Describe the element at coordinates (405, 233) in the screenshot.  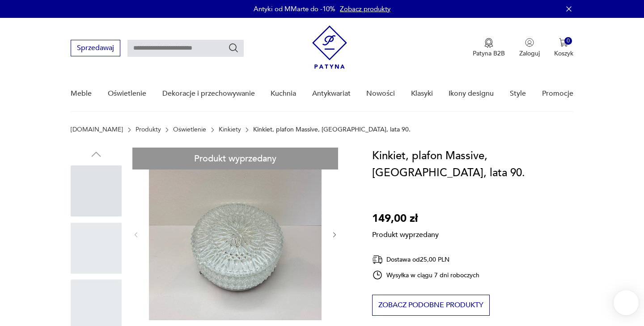
I see `p: Produkt wyprzedany` at that location.